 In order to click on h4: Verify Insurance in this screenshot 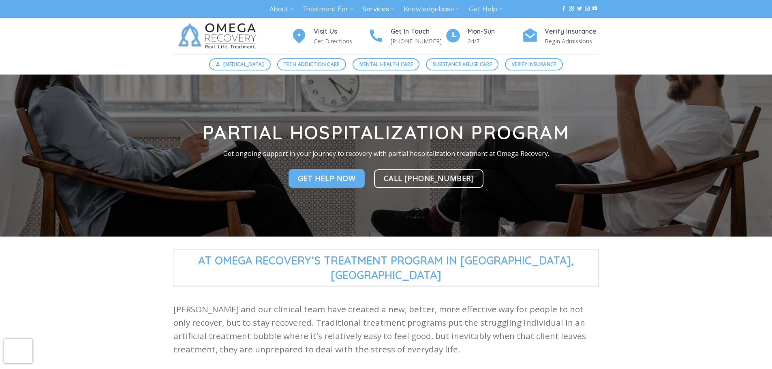, I will do `click(572, 32)`.